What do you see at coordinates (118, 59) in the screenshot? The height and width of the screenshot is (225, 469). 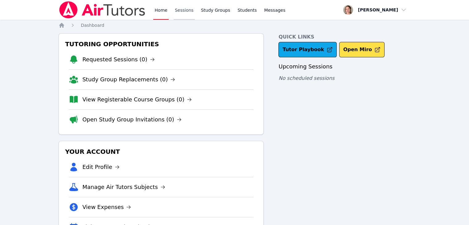 I see `a: Requested Sessions (0)` at bounding box center [118, 59].